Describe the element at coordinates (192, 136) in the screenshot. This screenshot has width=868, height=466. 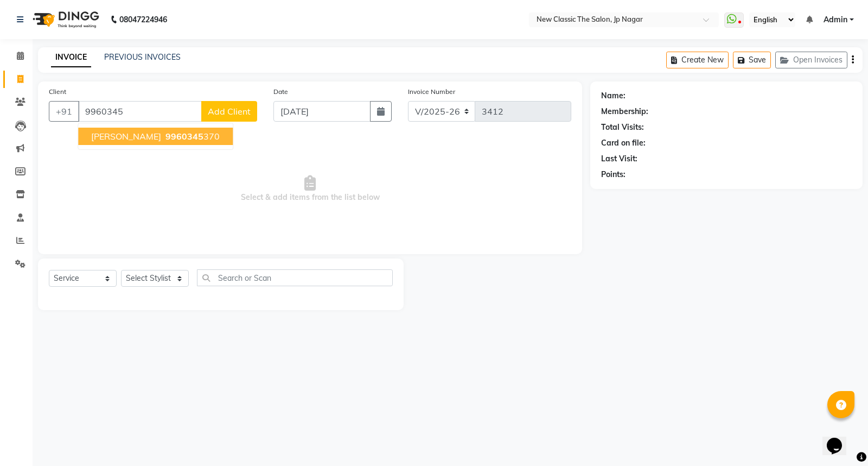
I see `ngb-highlight: 370` at that location.